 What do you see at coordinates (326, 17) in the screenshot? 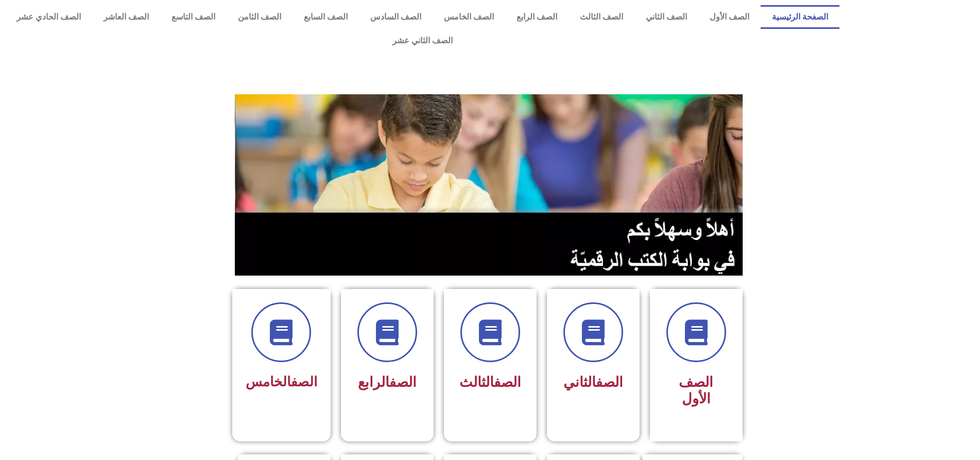
I see `a: الصف السابع` at bounding box center [326, 17].